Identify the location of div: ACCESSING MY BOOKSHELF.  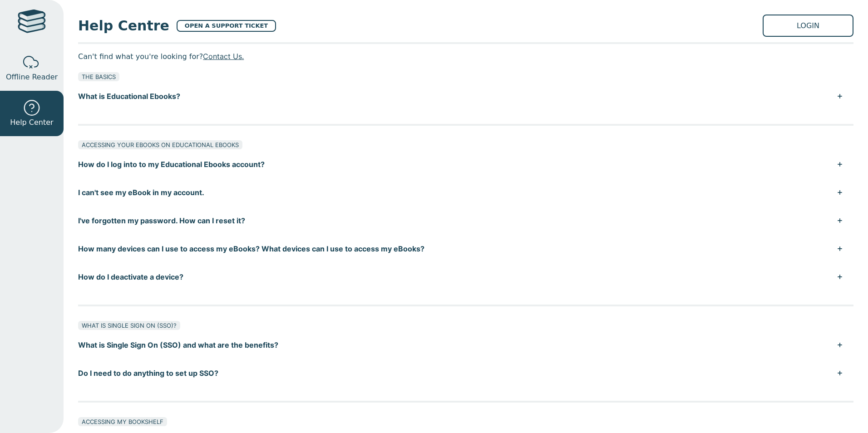
(122, 422).